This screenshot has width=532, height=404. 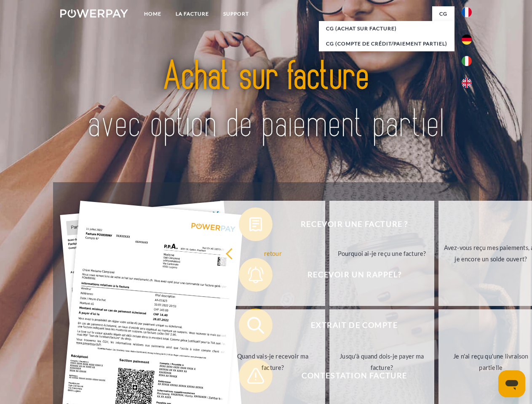 I want to click on div: retour, so click(x=273, y=253).